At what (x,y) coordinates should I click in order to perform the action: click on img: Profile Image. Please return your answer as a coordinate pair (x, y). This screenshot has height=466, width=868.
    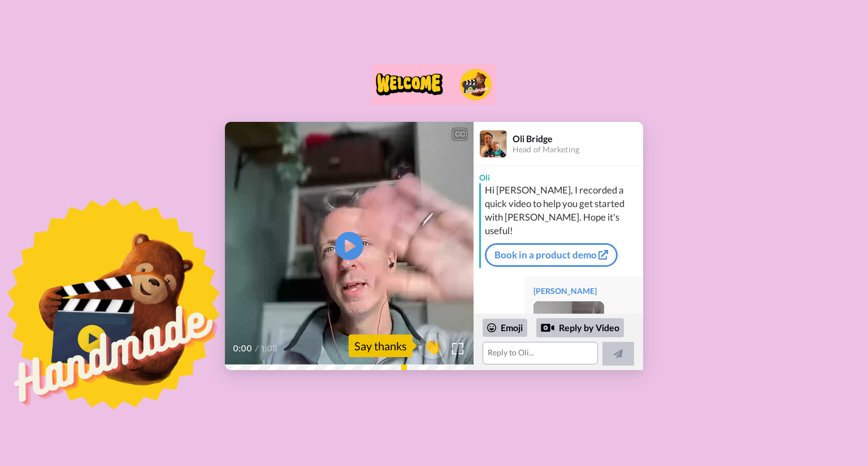
    Looking at the image, I should click on (493, 144).